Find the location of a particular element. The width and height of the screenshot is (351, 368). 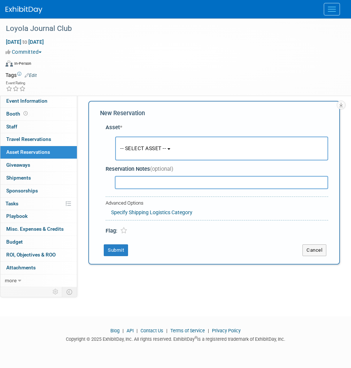

span: Event Information is located at coordinates (27, 101).